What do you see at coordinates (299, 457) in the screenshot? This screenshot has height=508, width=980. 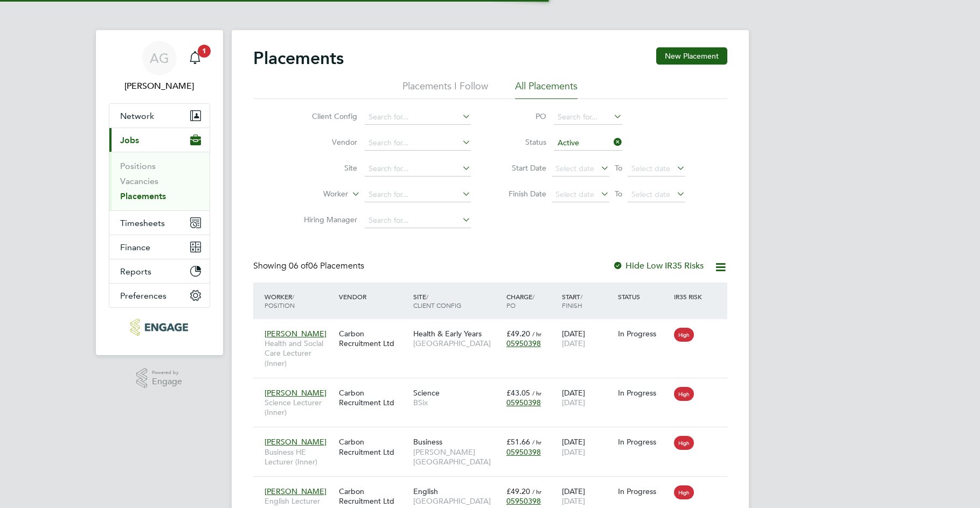 I see `span: Business HE Lecturer (Inner)` at bounding box center [299, 457].